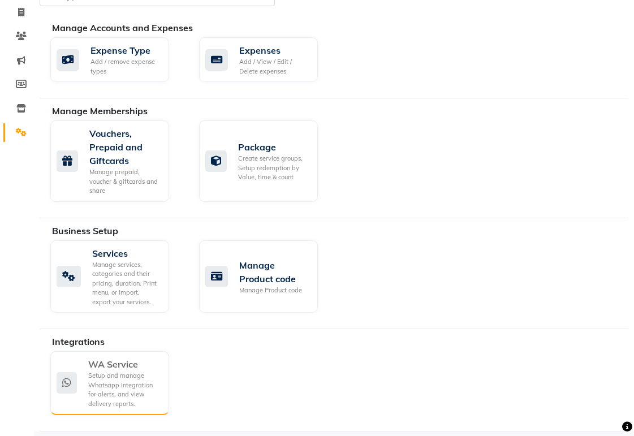 The height and width of the screenshot is (436, 634). I want to click on div: Add / remove expense types, so click(125, 66).